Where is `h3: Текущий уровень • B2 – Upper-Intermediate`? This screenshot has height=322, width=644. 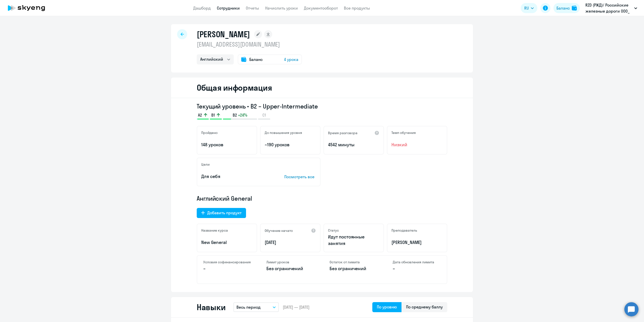 h3: Текущий уровень • B2 – Upper-Intermediate is located at coordinates (322, 106).